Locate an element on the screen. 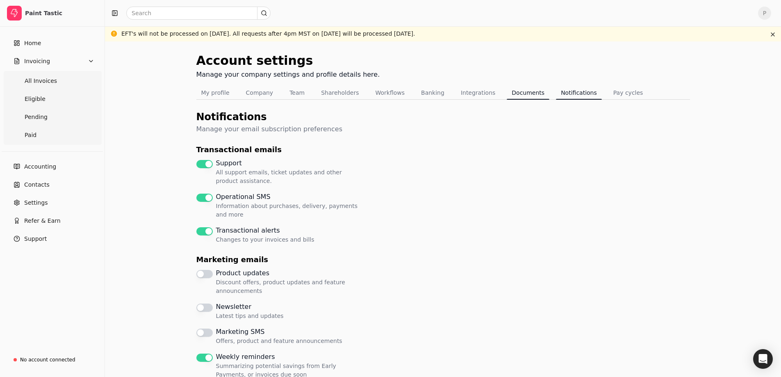 This screenshot has width=781, height=377. button: Pay cycles is located at coordinates (628, 93).